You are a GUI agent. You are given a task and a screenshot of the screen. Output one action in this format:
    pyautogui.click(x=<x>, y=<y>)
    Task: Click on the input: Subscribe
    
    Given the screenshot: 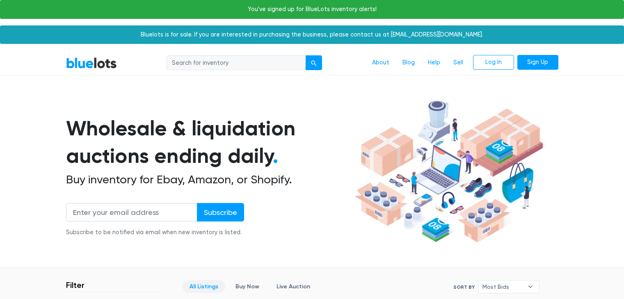 What is the action you would take?
    pyautogui.click(x=220, y=212)
    